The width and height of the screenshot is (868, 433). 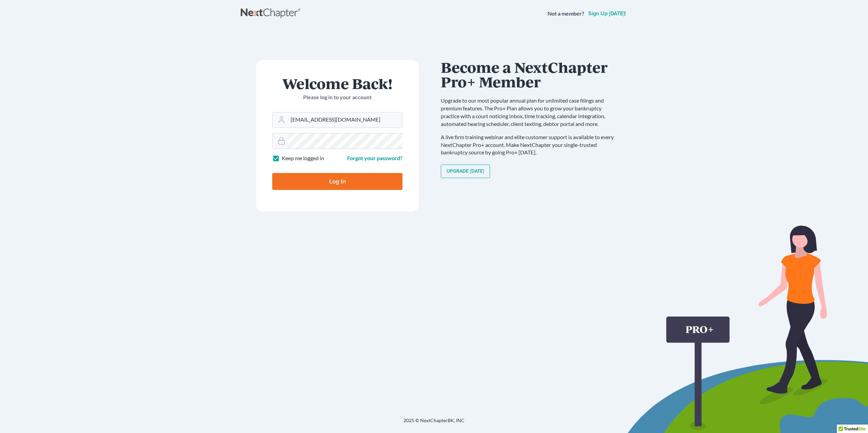 What do you see at coordinates (337, 182) in the screenshot?
I see `input: Log In` at bounding box center [337, 182].